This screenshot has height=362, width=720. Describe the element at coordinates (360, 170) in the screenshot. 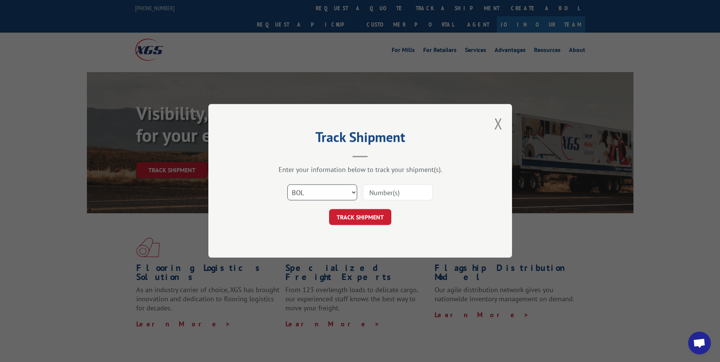

I see `div: Enter your information below to track your shipment(s).` at that location.